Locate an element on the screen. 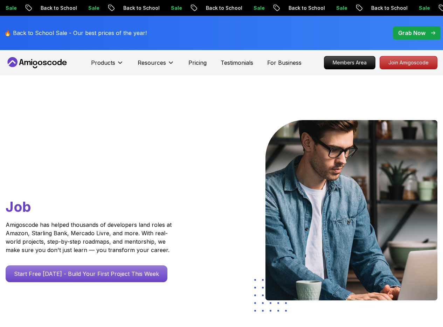 This screenshot has height=327, width=443. p: Amigoscode has helped thousands of developers land roles at Amazon, Starling Bank, Mercado Livre,... is located at coordinates (90, 238).